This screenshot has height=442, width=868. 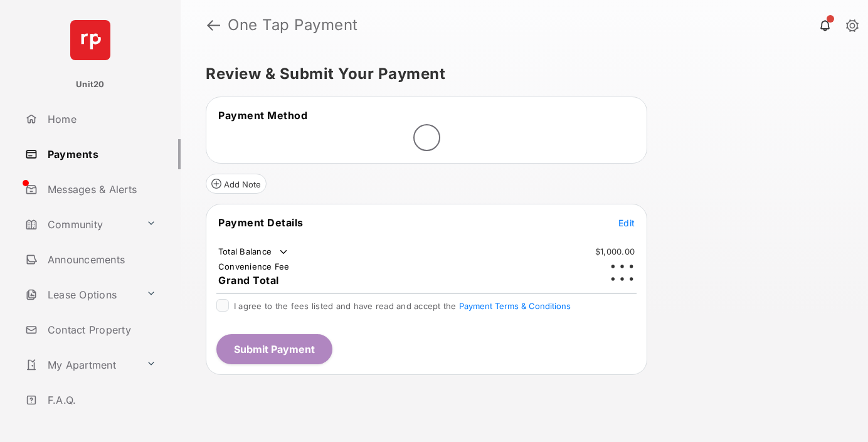 What do you see at coordinates (261, 223) in the screenshot?
I see `span: Payment Details` at bounding box center [261, 223].